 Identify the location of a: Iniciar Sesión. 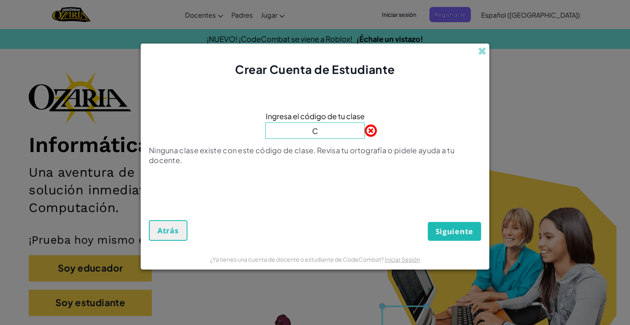
(403, 259).